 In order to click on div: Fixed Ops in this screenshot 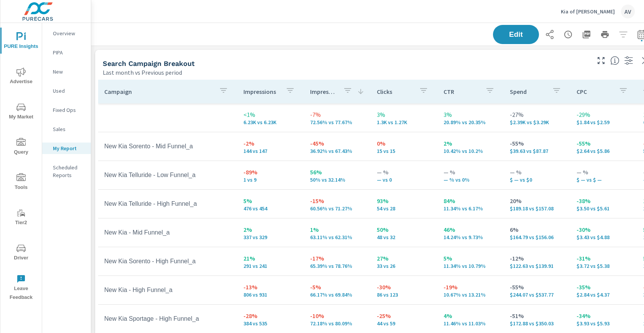, I will do `click(66, 110)`.